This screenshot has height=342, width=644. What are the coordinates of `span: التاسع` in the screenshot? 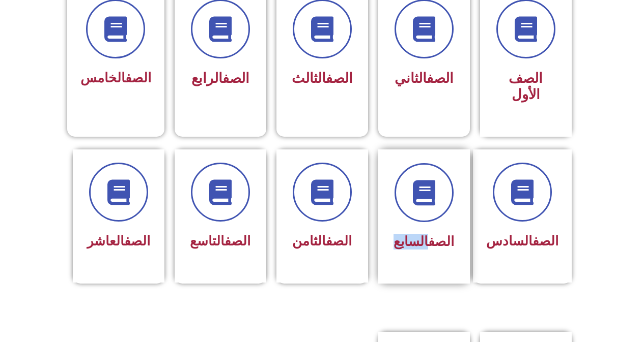 It's located at (220, 241).